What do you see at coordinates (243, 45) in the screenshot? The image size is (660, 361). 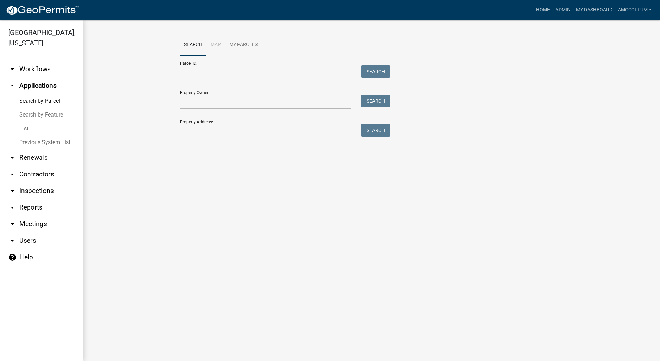 I see `a: My Parcels` at bounding box center [243, 45].